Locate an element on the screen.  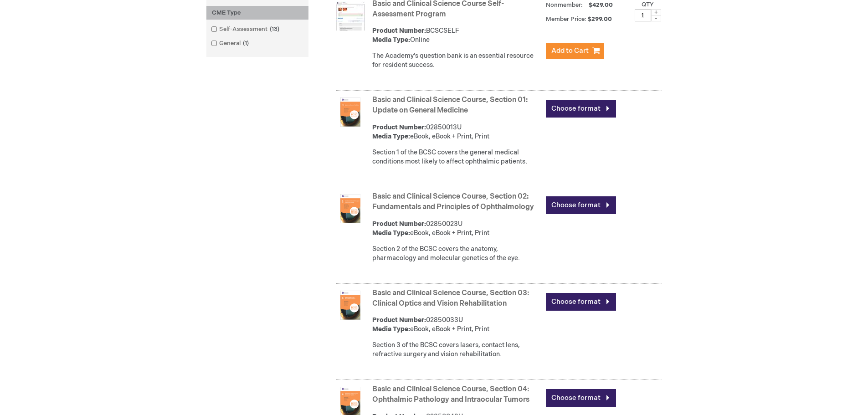
strong: Member Price: is located at coordinates (566, 19).